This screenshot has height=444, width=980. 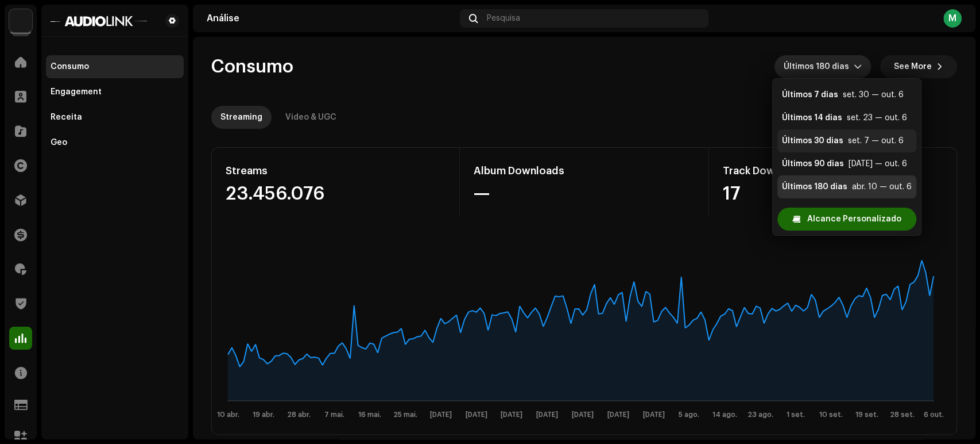 I want to click on div: abr. 10 — out. 6, so click(x=882, y=187).